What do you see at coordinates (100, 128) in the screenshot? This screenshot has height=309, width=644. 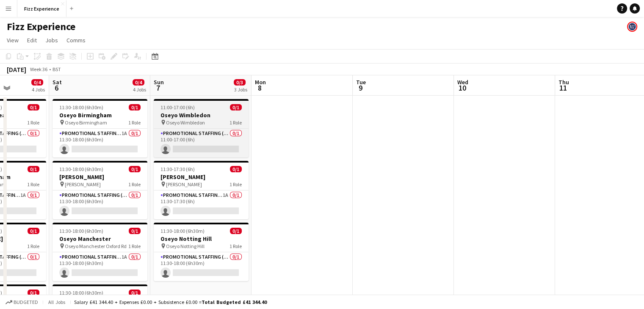 I see `div: 11:30-18:00 (6h30m)0/1Oseyo Birmingham Oseyo Birmingham1 RolePromotional Staffing (Brand Ambassad...` at bounding box center [100, 128].